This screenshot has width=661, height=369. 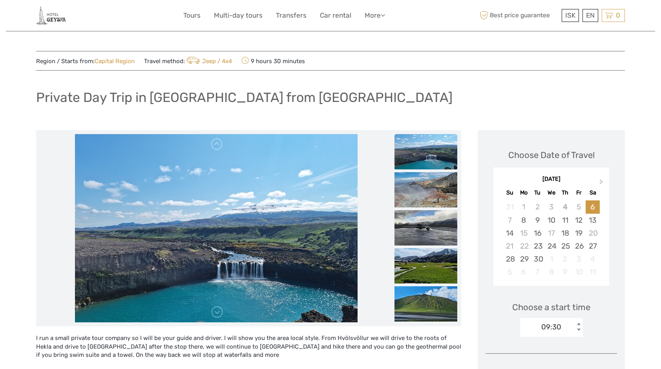 What do you see at coordinates (565, 193) in the screenshot?
I see `div: Th` at bounding box center [565, 193].